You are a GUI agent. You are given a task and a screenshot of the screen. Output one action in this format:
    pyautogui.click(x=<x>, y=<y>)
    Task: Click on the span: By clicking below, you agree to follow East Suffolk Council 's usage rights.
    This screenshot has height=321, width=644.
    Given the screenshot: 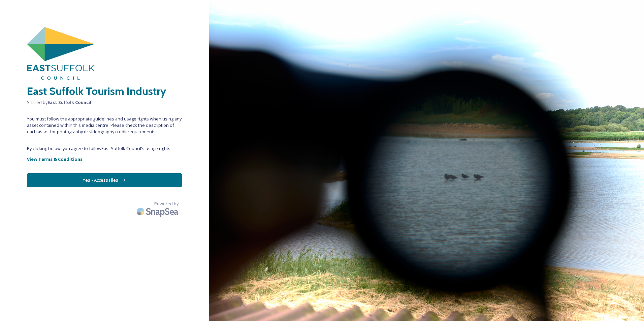 What is the action you would take?
    pyautogui.click(x=105, y=148)
    